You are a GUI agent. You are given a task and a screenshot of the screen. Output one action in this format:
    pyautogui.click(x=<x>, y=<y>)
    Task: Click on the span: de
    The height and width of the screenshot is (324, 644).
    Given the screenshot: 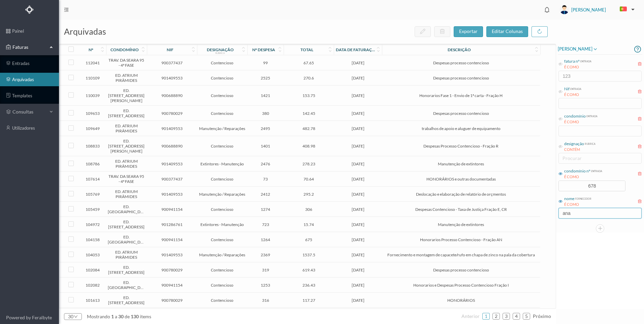 What is the action you would take?
    pyautogui.click(x=127, y=317)
    